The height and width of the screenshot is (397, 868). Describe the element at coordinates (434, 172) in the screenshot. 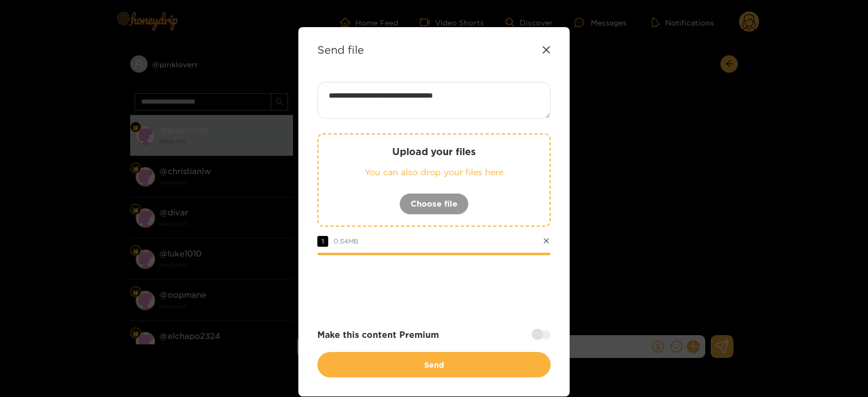

I see `p: You can also drop your files here` at that location.